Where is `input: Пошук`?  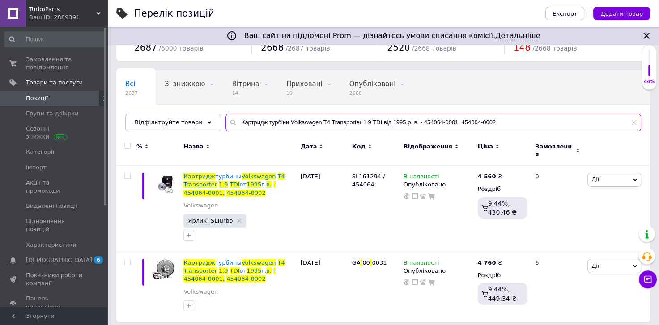
input: Пошук is located at coordinates (55, 39).